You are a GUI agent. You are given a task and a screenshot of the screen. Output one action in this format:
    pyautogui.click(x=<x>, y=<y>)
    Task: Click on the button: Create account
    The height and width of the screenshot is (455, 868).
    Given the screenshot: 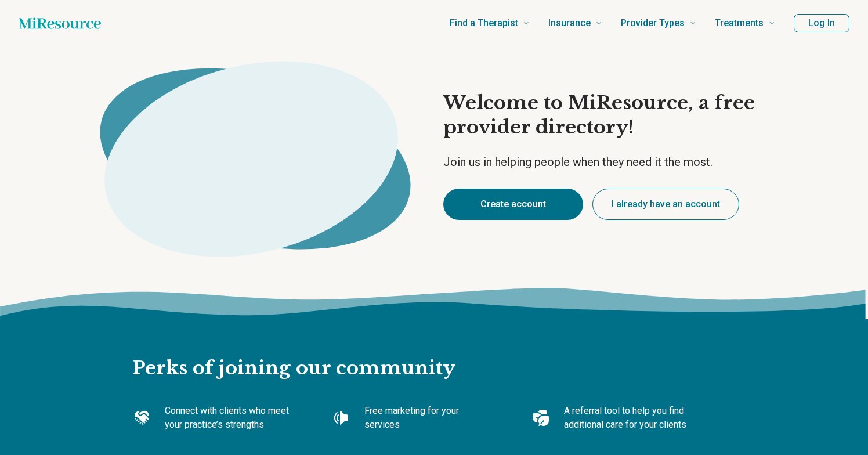 What is the action you would take?
    pyautogui.click(x=513, y=205)
    